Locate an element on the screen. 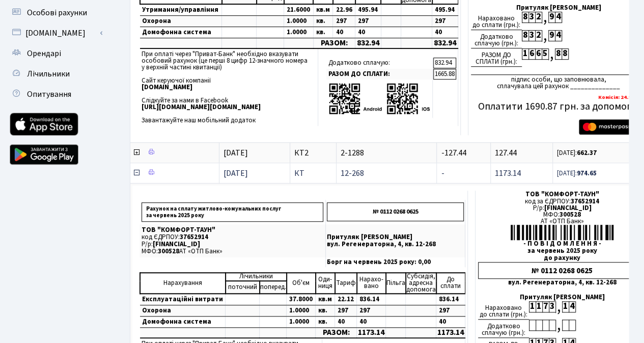 The height and width of the screenshot is (343, 644). span: 300528 is located at coordinates (169, 251).